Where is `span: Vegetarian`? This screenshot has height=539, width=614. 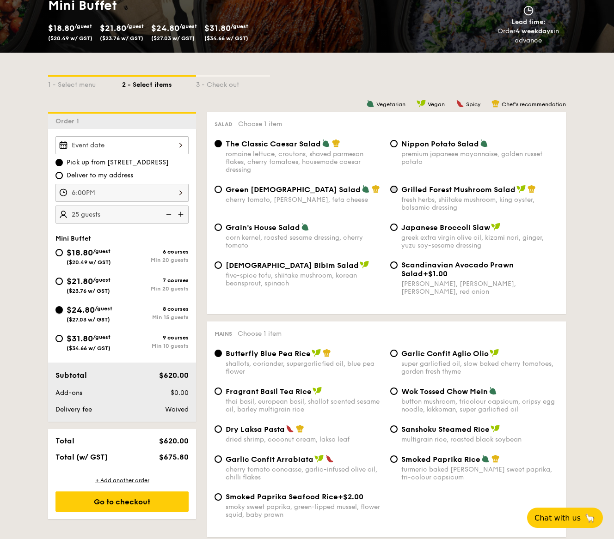
span: Vegetarian is located at coordinates (390, 104).